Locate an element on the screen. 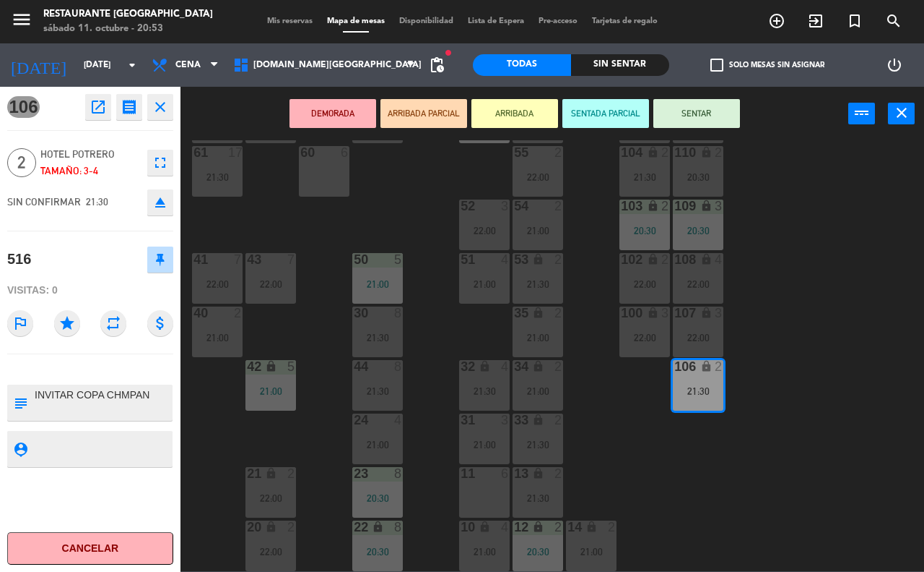  i: attach_money is located at coordinates (160, 323).